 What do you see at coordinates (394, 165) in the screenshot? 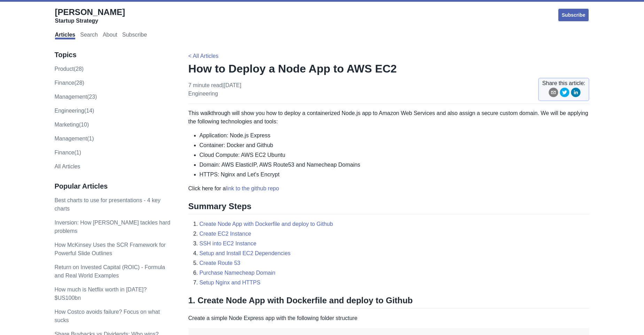
I see `li: Domain: AWS ElasticIP, AWS Route53 and Namecheap Domains` at bounding box center [394, 165].